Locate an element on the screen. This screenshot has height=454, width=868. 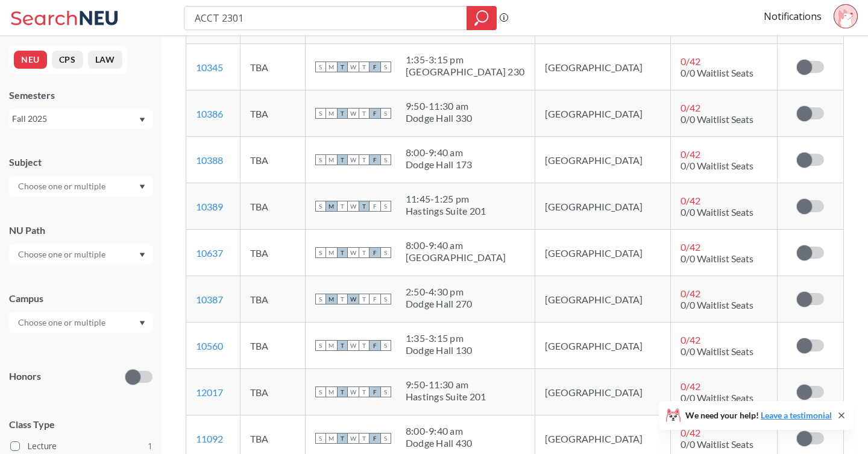
p: Honors is located at coordinates (25, 376).